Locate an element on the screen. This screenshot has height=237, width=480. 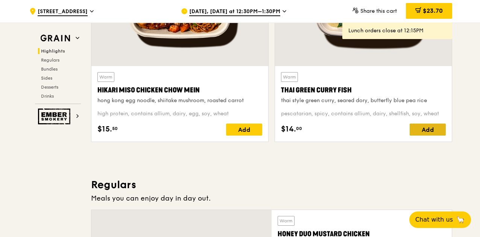
span: $14. is located at coordinates (289, 129).